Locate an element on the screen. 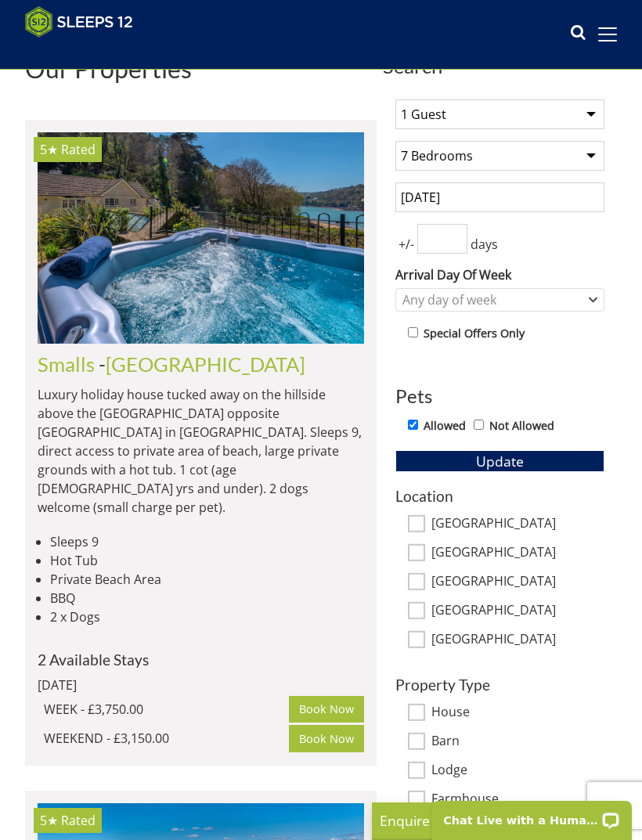 This screenshot has width=642, height=840. label: House is located at coordinates (518, 713).